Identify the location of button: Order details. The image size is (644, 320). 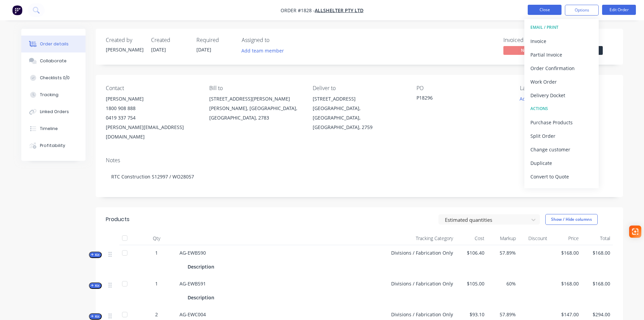
(53, 44).